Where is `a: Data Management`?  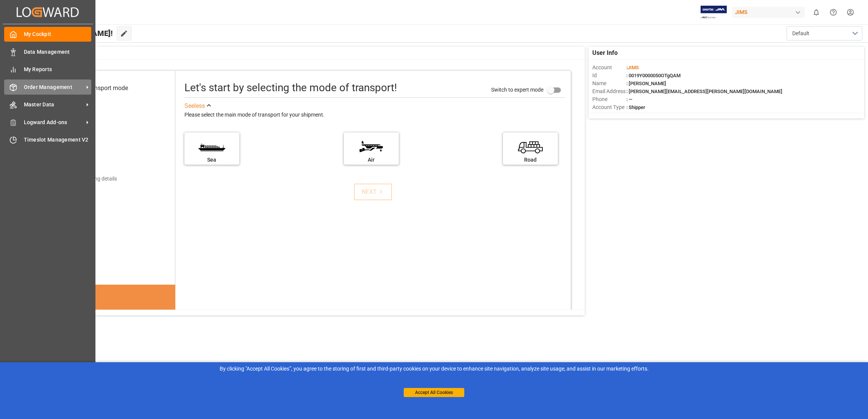 a: Data Management is located at coordinates (48, 52).